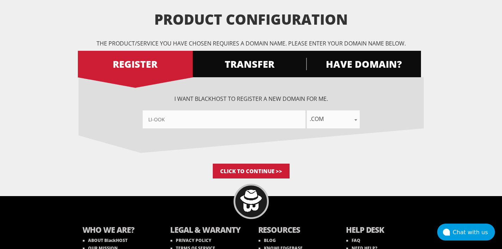 This screenshot has width=502, height=249. Describe the element at coordinates (251, 19) in the screenshot. I see `h1: Product Configuration` at that location.